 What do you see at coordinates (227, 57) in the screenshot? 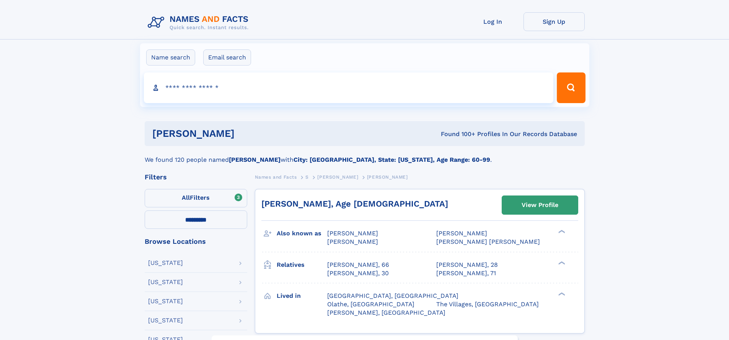
I see `label: Email search` at bounding box center [227, 57].